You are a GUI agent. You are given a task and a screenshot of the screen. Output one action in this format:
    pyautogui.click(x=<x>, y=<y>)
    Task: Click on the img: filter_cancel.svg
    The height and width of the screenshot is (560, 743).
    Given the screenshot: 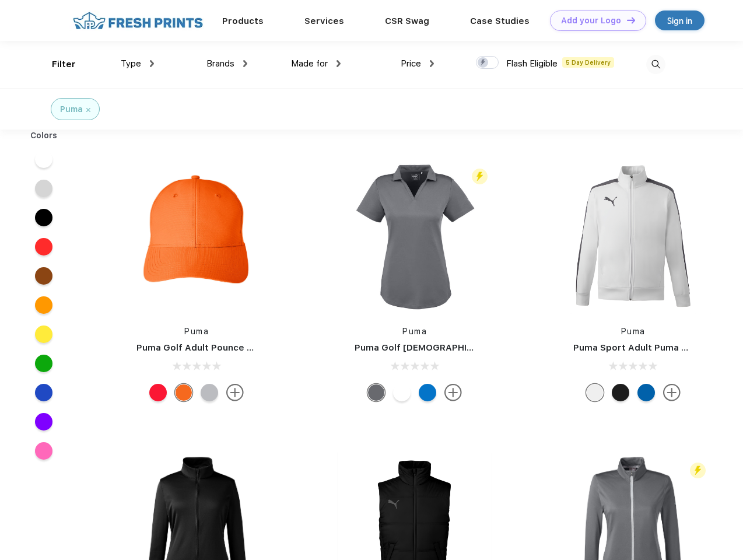 What is the action you would take?
    pyautogui.click(x=88, y=110)
    